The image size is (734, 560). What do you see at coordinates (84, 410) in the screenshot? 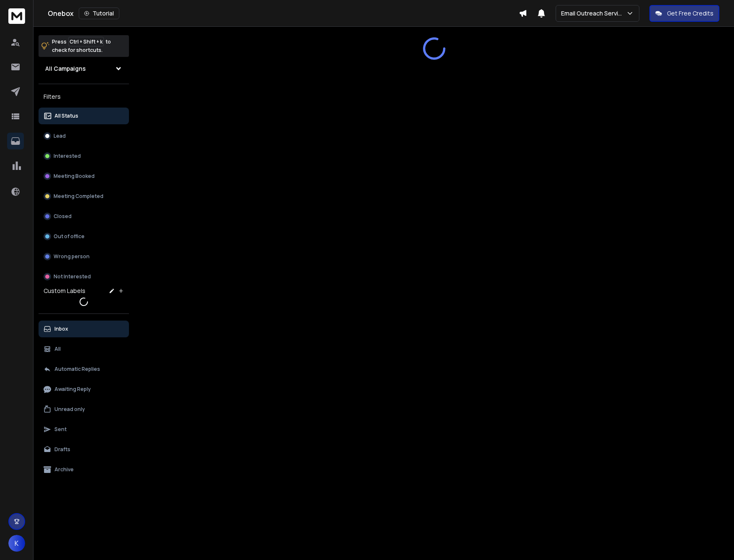
I see `button: Unread only` at bounding box center [84, 410].